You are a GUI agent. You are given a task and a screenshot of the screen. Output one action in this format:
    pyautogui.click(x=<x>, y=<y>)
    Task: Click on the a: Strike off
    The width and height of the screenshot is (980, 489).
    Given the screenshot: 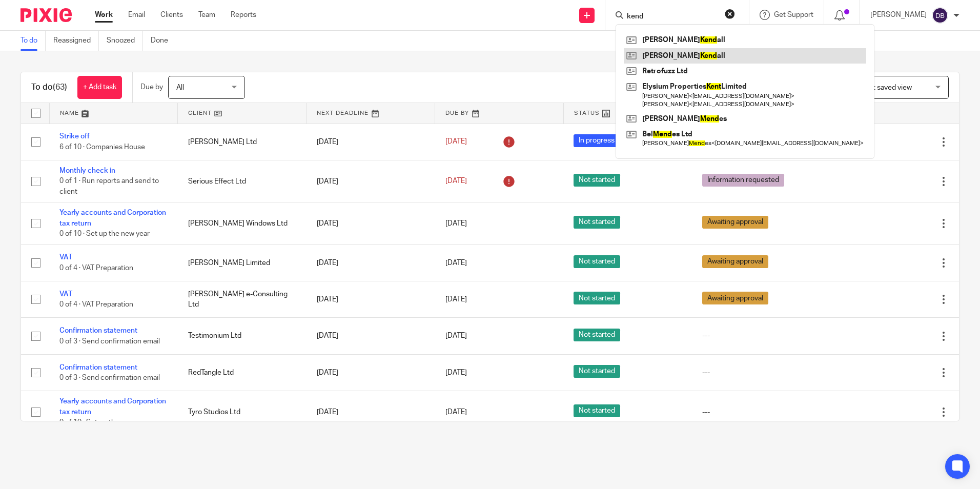 What is the action you would take?
    pyautogui.click(x=74, y=136)
    